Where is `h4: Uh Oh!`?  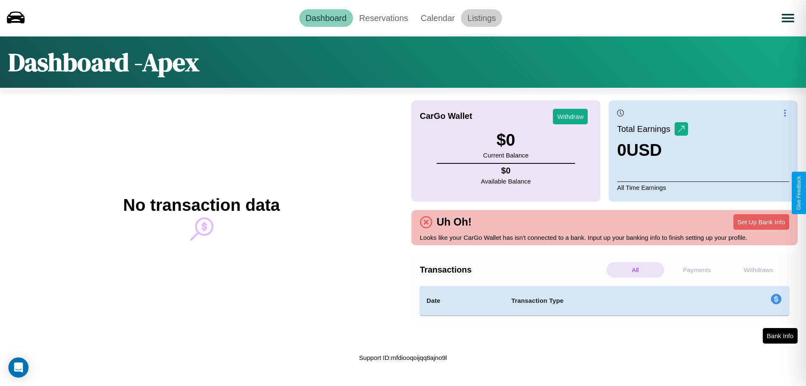
h4: Uh Oh! is located at coordinates (454, 222).